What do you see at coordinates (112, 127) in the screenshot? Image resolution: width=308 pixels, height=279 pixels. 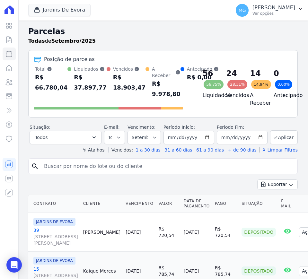 I see `label: E-mail:` at bounding box center [112, 127].